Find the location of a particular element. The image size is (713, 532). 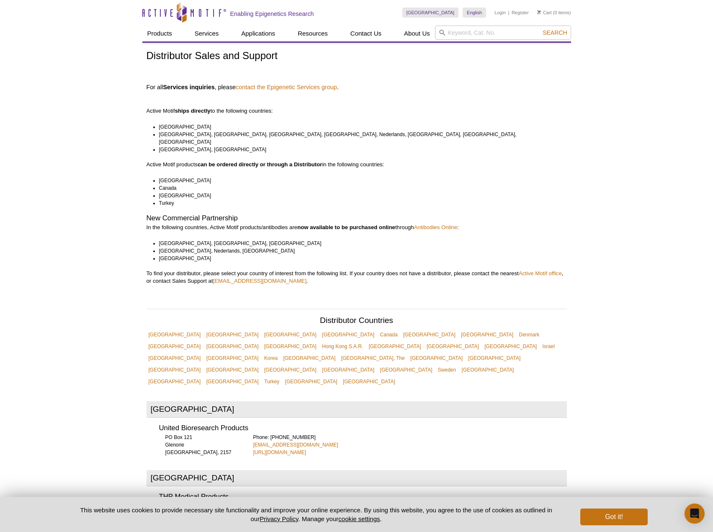

h3: United Bioresearch Products is located at coordinates (363, 428).